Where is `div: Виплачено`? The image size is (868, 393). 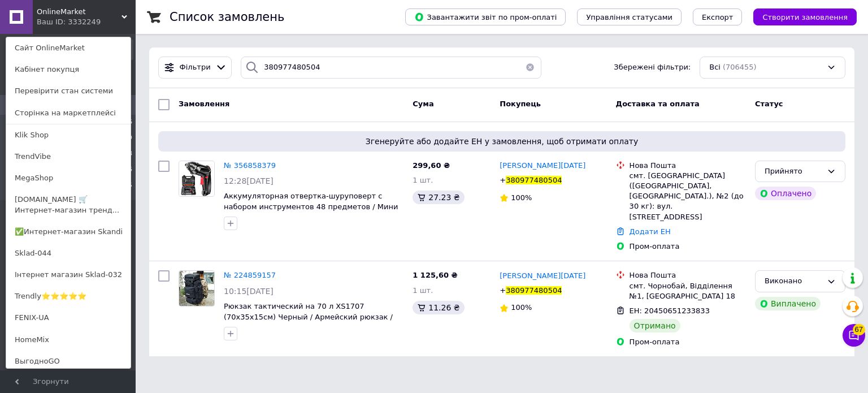 div: Виплачено is located at coordinates (788, 304).